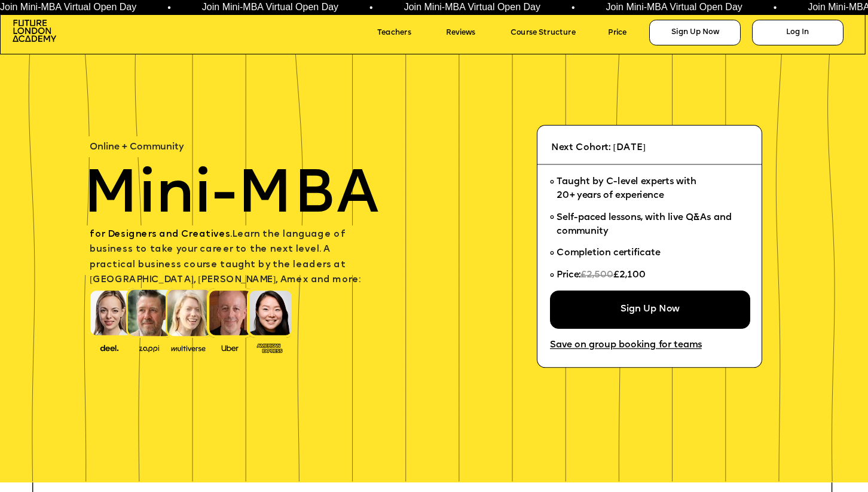  Describe the element at coordinates (231, 197) in the screenshot. I see `span: Mini-MBA` at that location.